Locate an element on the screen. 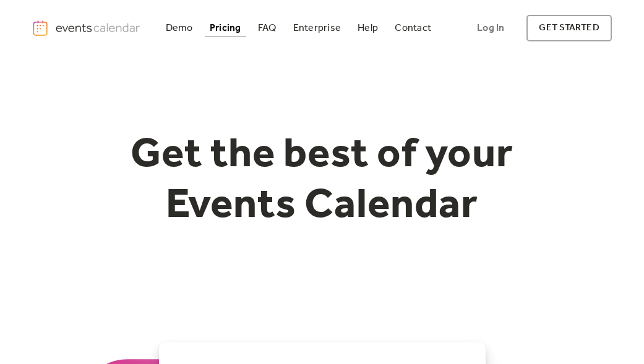 The width and height of the screenshot is (644, 364). a: FAQ is located at coordinates (267, 28).